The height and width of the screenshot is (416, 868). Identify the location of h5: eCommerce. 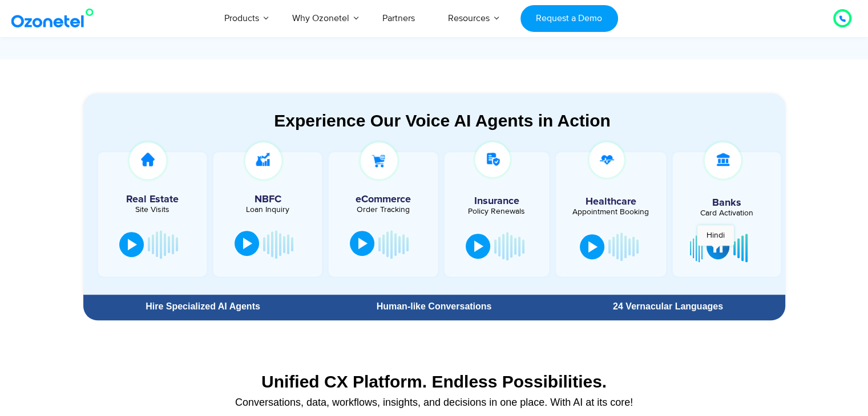
(383, 199).